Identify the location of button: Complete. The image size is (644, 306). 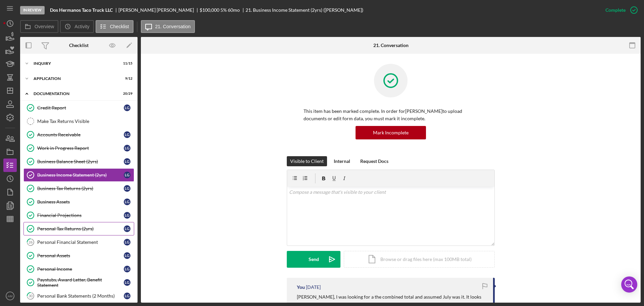
(620, 10).